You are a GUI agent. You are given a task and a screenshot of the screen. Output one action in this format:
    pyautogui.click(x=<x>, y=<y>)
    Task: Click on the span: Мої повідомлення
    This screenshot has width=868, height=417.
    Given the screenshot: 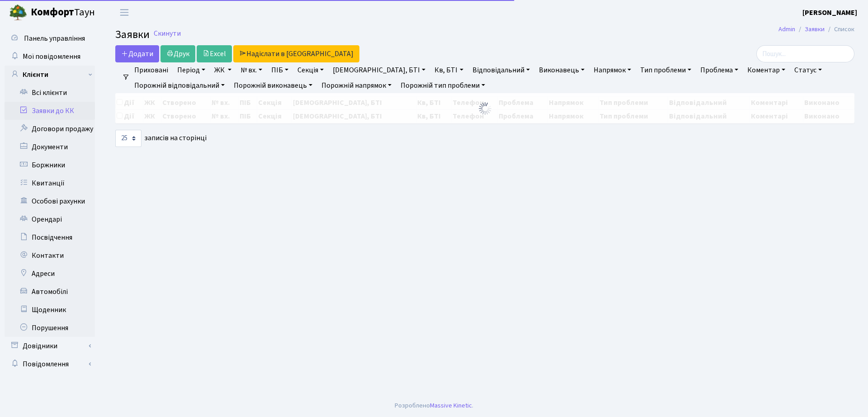 What is the action you would take?
    pyautogui.click(x=51, y=56)
    